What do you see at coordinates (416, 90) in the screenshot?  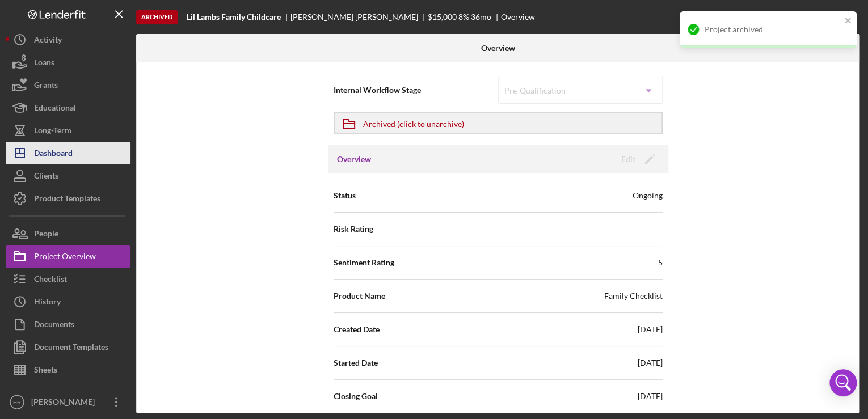 I see `span: Internal Workflow Stage` at bounding box center [416, 90].